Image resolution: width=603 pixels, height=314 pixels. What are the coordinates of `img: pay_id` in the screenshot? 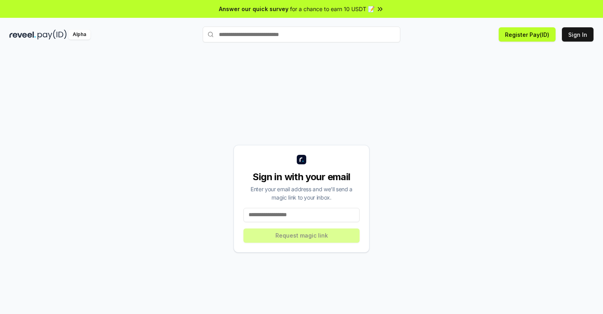 It's located at (52, 34).